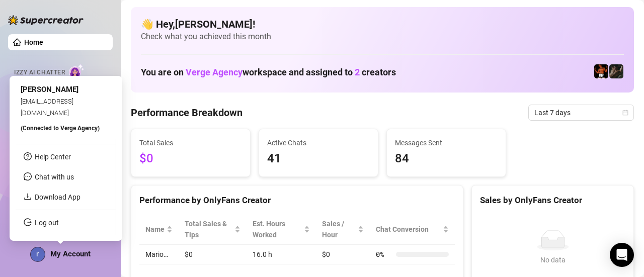  Describe the element at coordinates (408, 229) in the screenshot. I see `span: Chat Conversion` at that location.